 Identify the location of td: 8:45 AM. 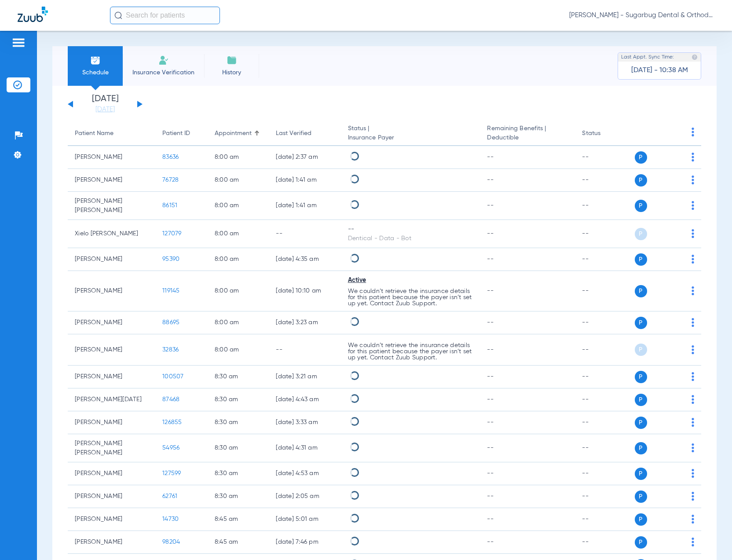
(239, 542).